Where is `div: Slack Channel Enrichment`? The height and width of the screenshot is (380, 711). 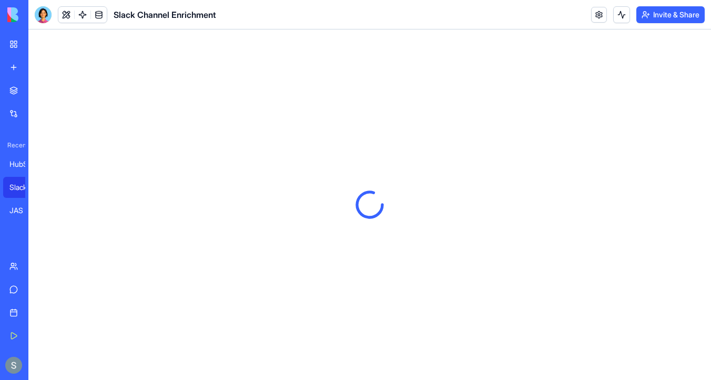 div: Slack Channel Enrichment is located at coordinates (24, 187).